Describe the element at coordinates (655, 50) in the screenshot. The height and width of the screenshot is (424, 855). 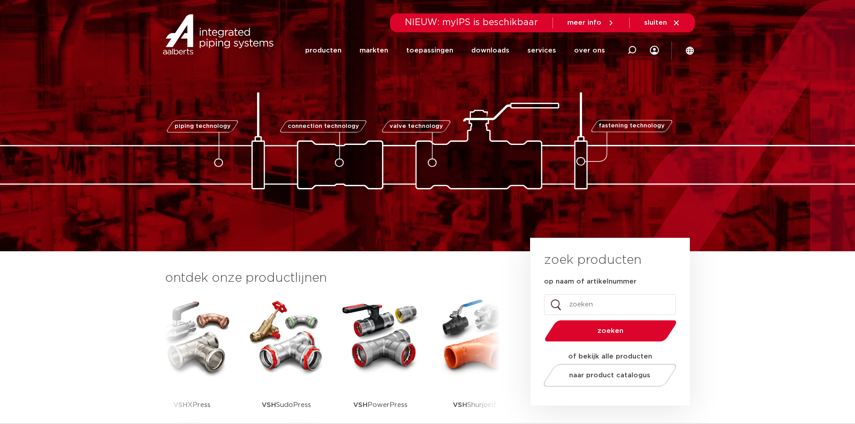
I see `div: my IPS` at that location.